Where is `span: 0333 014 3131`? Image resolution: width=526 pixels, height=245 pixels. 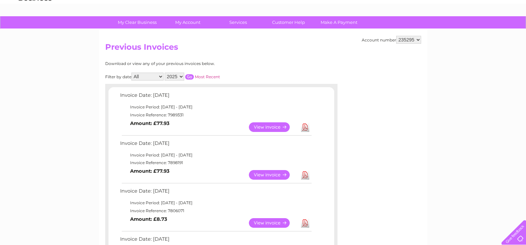
span: 0333 014 3131 is located at coordinates (424, 7).